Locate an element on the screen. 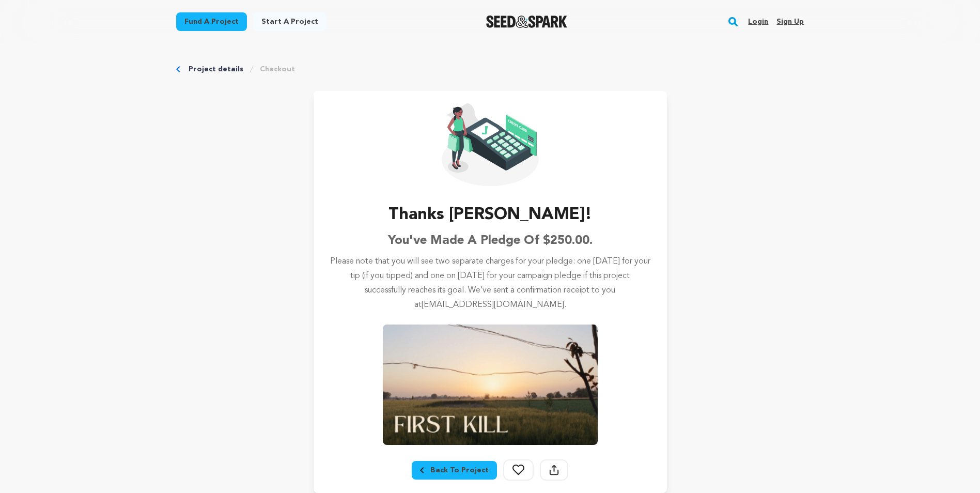 The width and height of the screenshot is (980, 493). a: Fund a project is located at coordinates (211, 22).